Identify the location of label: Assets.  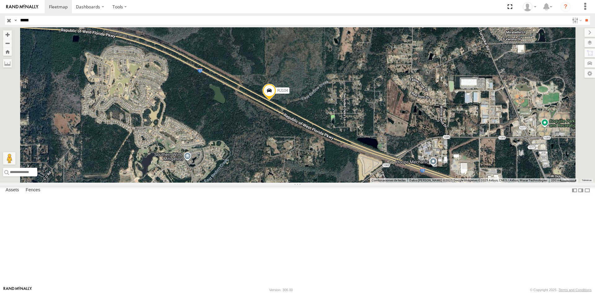
(12, 190).